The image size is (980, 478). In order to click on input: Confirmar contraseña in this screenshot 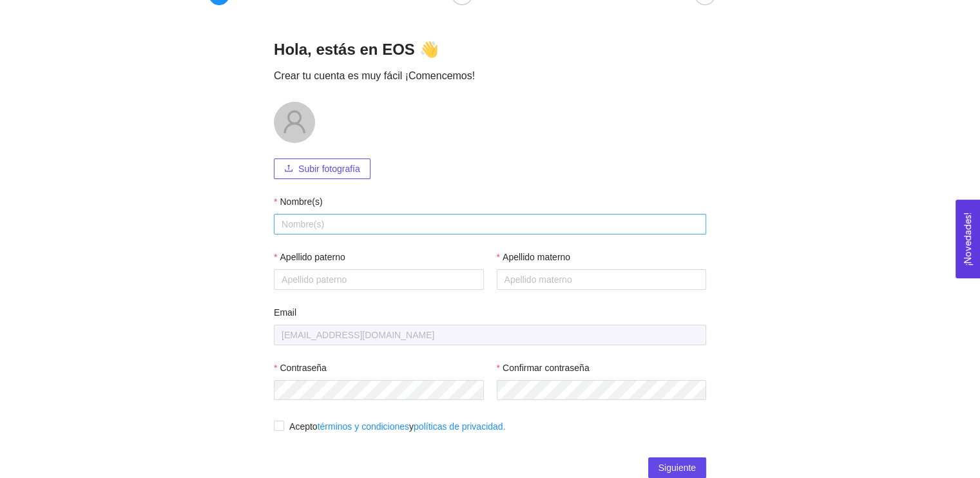, I will do `click(602, 390)`.